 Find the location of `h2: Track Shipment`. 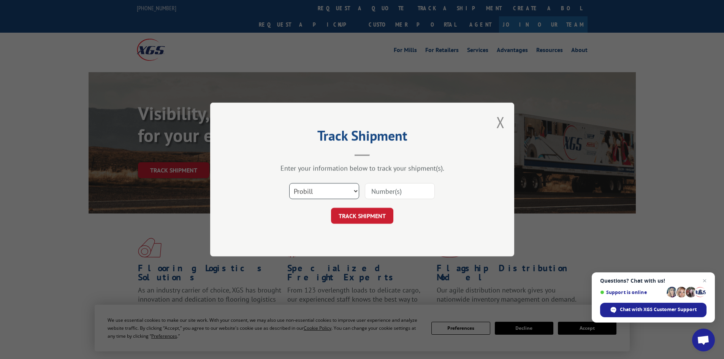

h2: Track Shipment is located at coordinates (362, 138).